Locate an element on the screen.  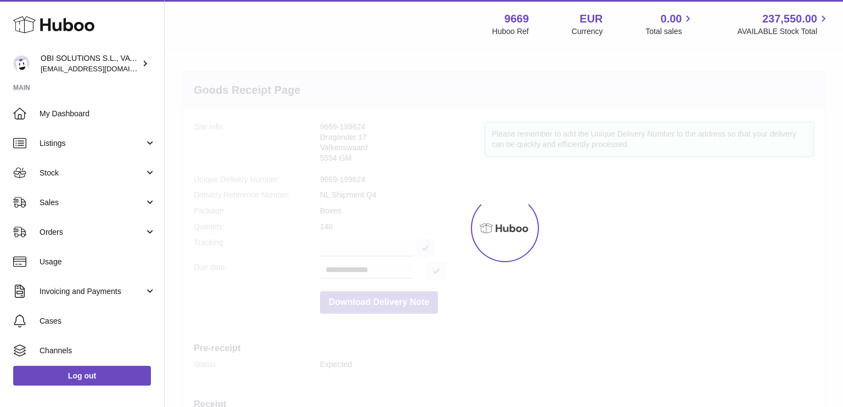
span: Channels is located at coordinates (98, 351).